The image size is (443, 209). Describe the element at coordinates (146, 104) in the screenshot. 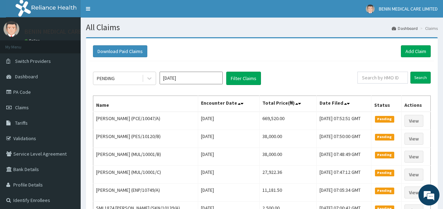

I see `th: Name` at that location.